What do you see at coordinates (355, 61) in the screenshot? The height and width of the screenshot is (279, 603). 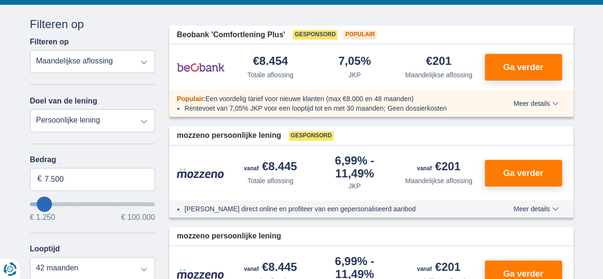 I see `div: 7,05%` at bounding box center [355, 61].